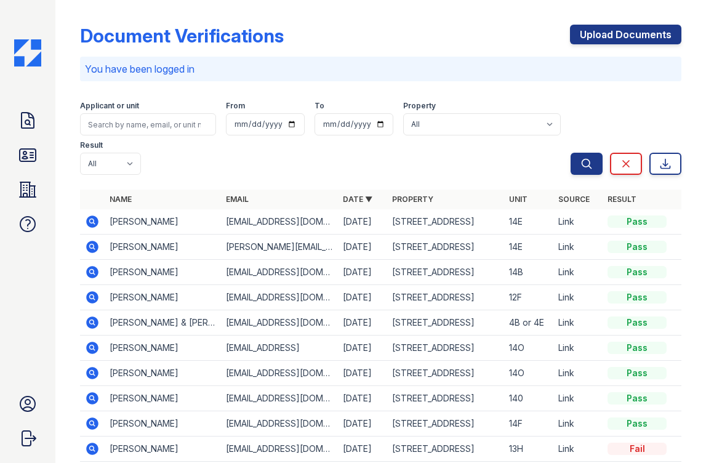 This screenshot has height=463, width=706. I want to click on a: Upload Documents, so click(625, 34).